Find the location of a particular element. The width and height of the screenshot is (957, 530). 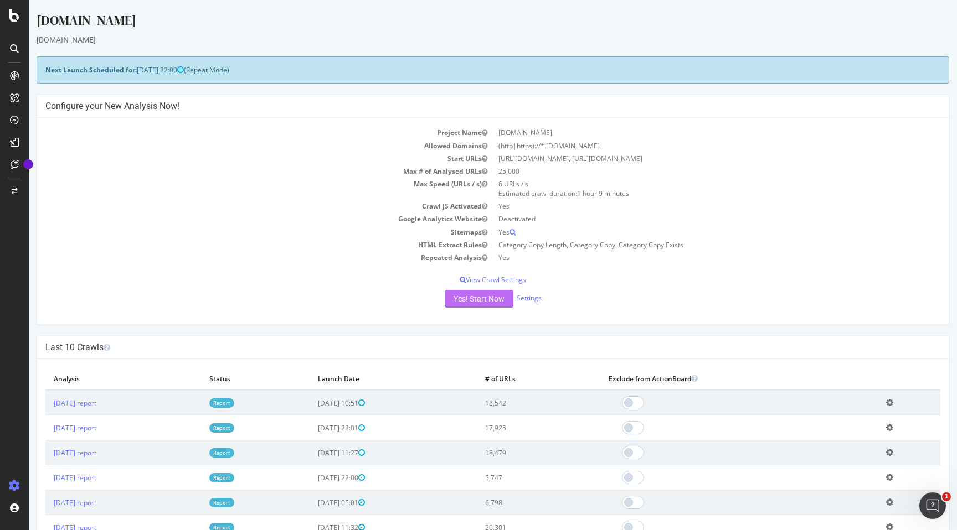

span: 1 is located at coordinates (946, 497).